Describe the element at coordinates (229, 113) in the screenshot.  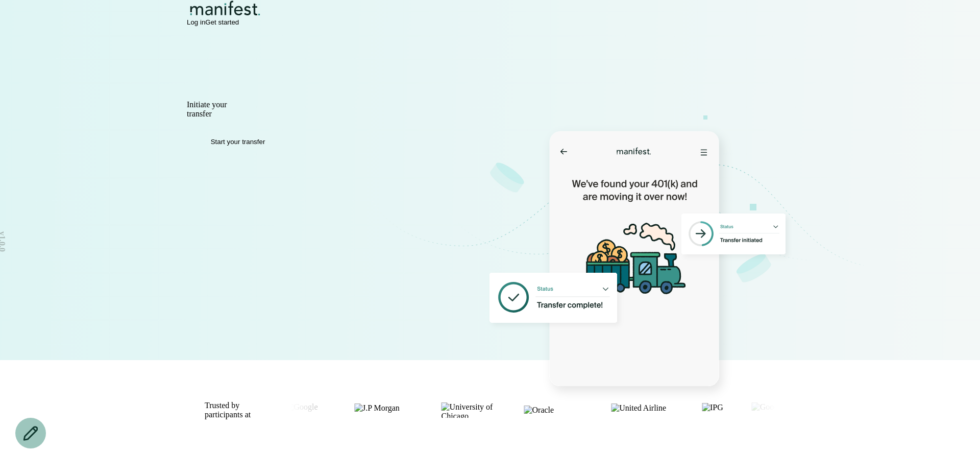
I see `span: in minutes` at that location.